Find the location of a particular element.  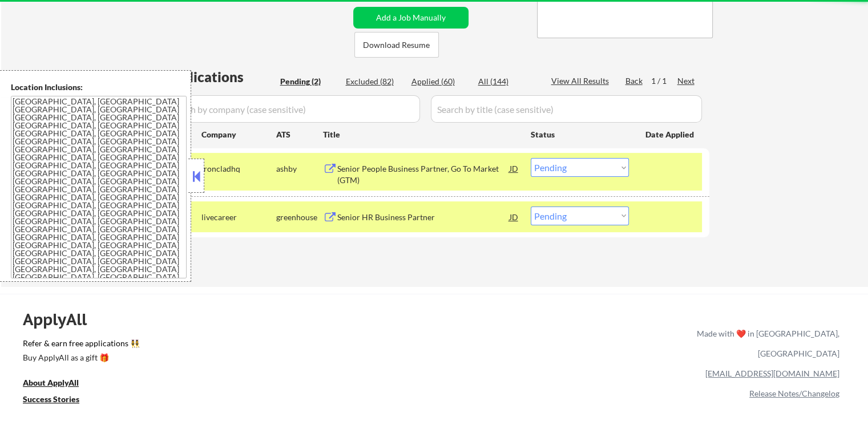

div: Senior HR Business Partner is located at coordinates (423, 217).